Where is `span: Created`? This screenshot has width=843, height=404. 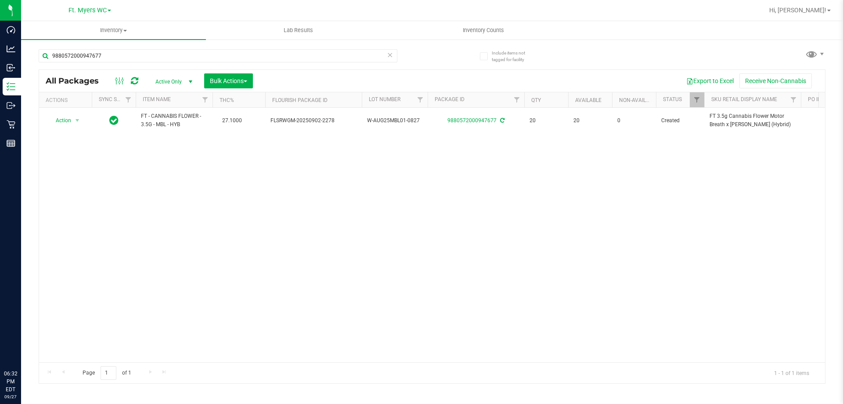
span: Created is located at coordinates (680, 120).